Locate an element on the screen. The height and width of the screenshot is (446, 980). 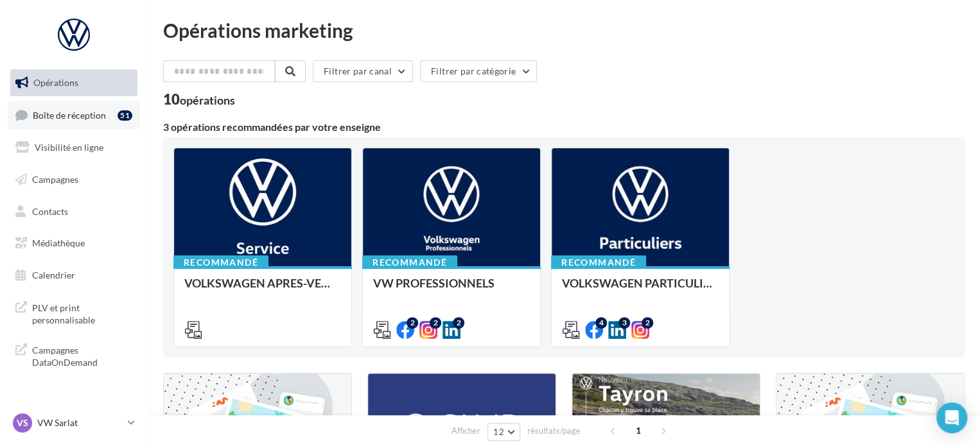
div: opérations is located at coordinates (208, 100).